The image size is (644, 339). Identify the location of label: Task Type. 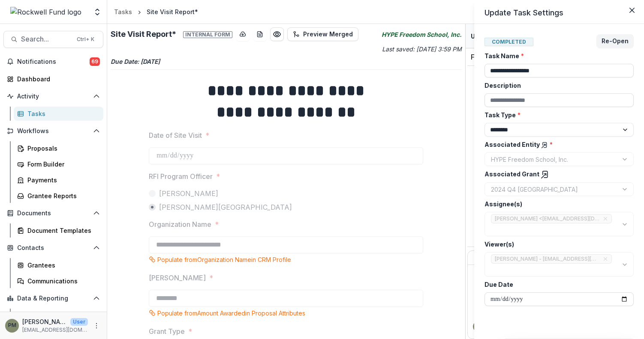
(556, 115).